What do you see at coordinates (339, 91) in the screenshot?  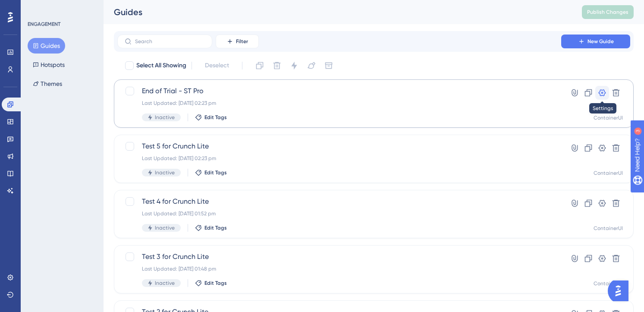 I see `span: End of Trial - ST Pro` at bounding box center [339, 91].